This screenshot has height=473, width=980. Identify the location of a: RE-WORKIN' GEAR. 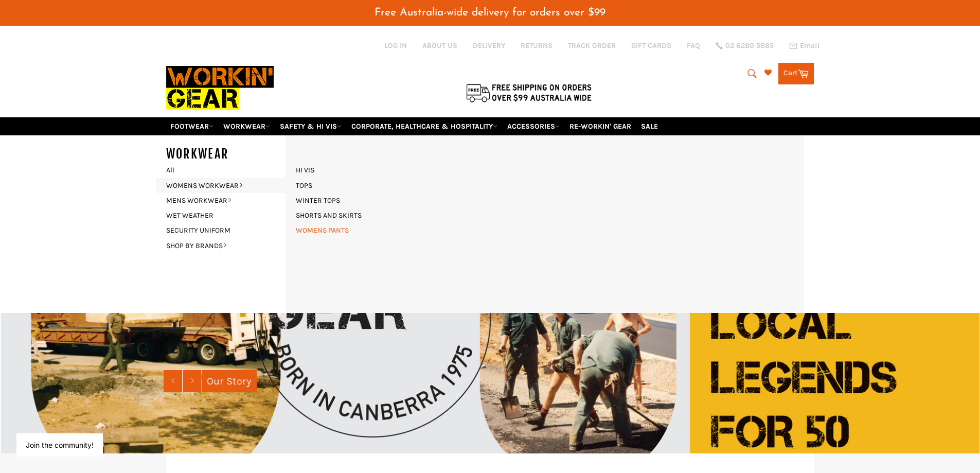
(601, 126).